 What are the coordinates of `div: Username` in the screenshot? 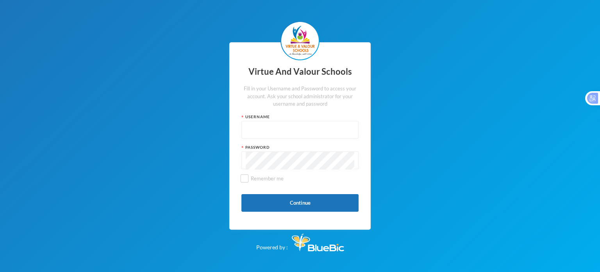 It's located at (300, 116).